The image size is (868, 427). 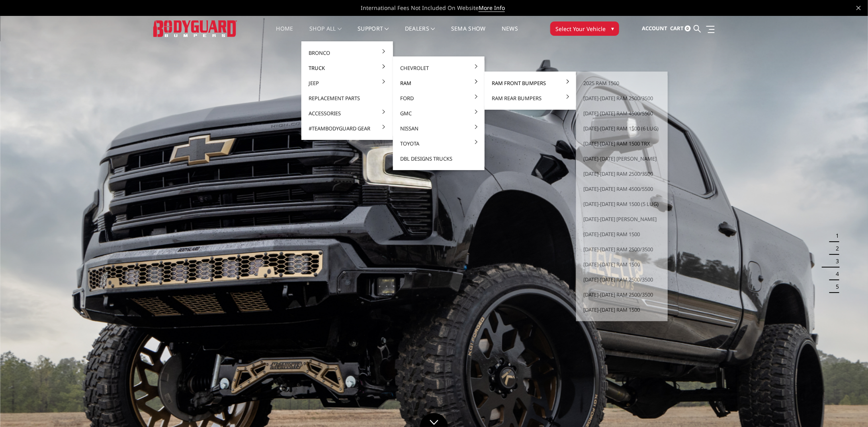 I want to click on button: 2 of 5, so click(x=835, y=249).